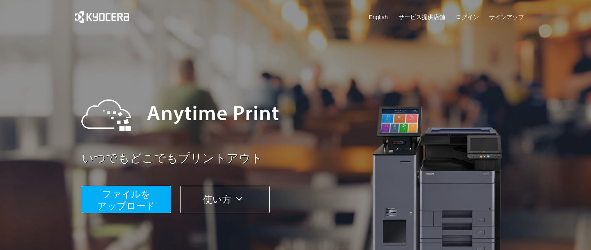  Describe the element at coordinates (506, 17) in the screenshot. I see `a: サインアップ` at that location.